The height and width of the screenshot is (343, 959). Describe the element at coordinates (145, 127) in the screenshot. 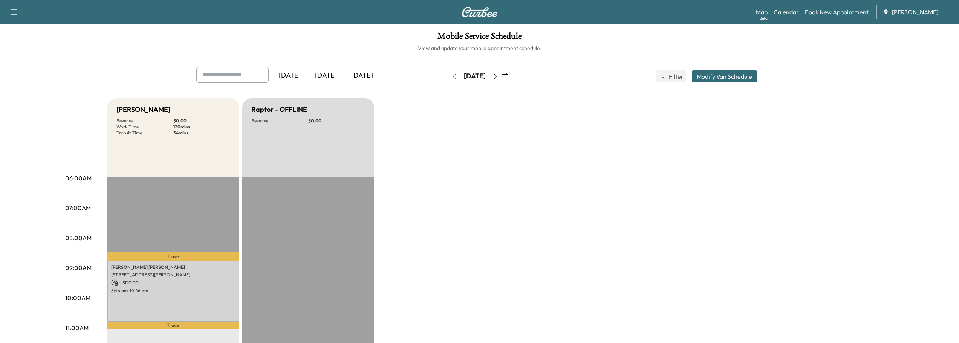

I see `p: Work Time` at that location.